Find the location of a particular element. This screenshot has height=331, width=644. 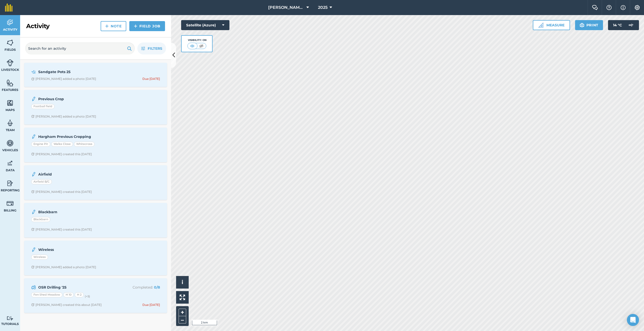

button: Satellite (Azure) is located at coordinates (205, 25).